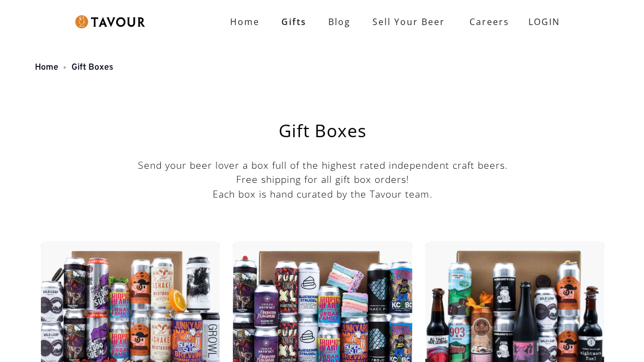 This screenshot has width=644, height=362. I want to click on strong: Careers, so click(489, 22).